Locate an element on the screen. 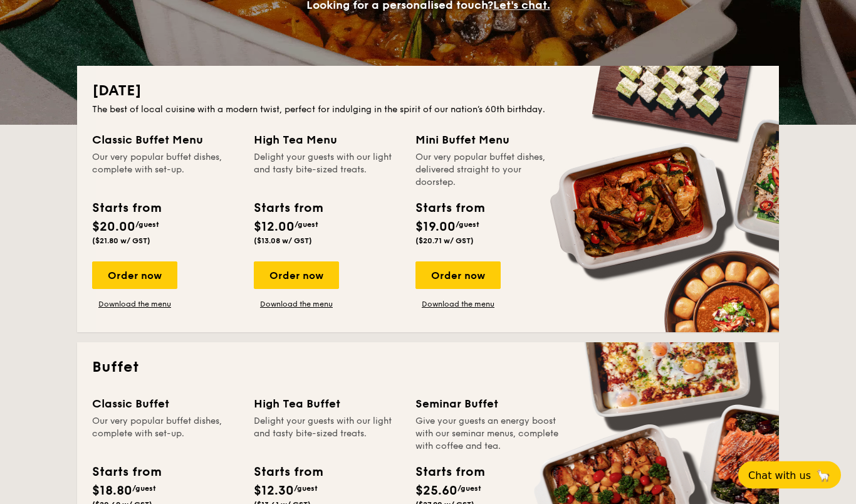 Image resolution: width=856 pixels, height=504 pixels. div: Seminar Buffet is located at coordinates (489, 404).